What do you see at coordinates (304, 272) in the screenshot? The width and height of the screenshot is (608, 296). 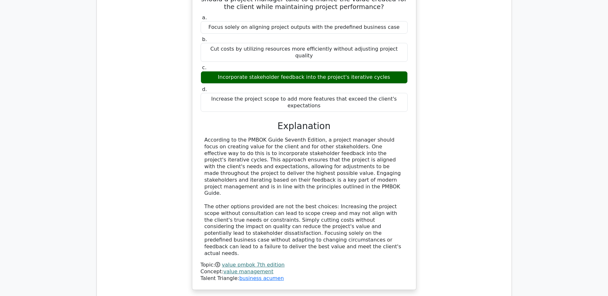 I see `div: Talent Triangle:` at bounding box center [304, 272].